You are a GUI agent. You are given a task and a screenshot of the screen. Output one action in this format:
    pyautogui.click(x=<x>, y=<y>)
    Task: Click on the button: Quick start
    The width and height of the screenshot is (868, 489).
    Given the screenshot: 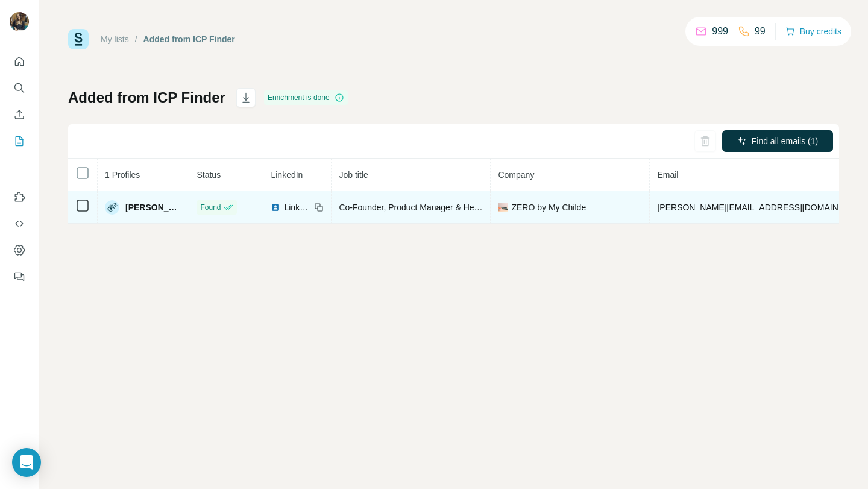 What is the action you would take?
    pyautogui.click(x=19, y=62)
    